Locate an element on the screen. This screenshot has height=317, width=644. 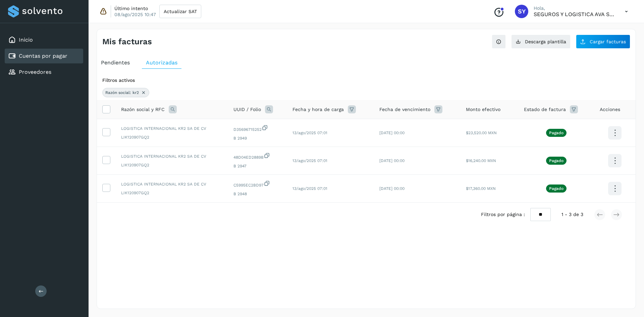
span: $16,240.00 MXN is located at coordinates (481, 161).